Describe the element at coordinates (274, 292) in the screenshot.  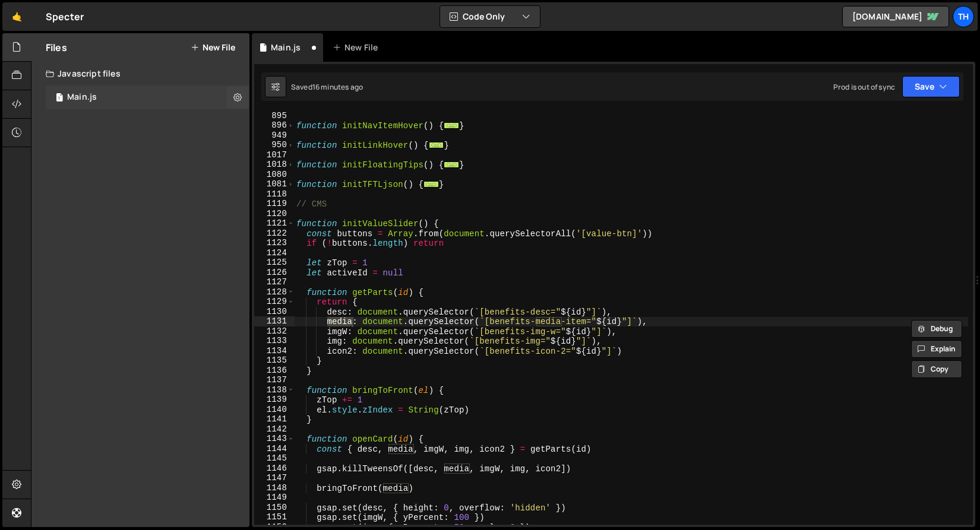
I see `div: 1128` at that location.